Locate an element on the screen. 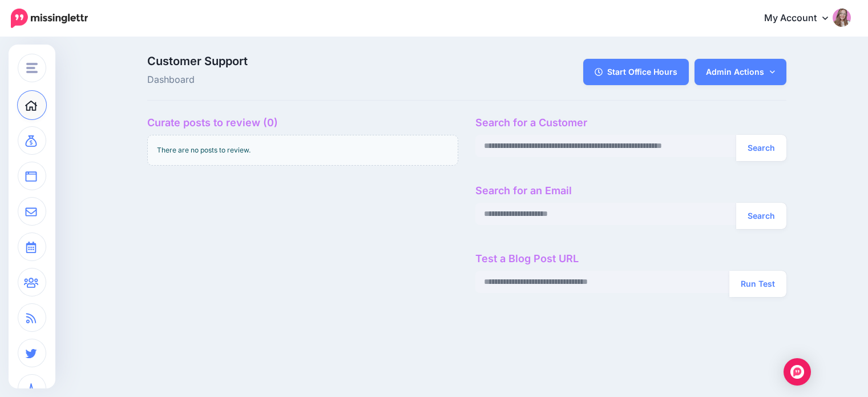  img: Missinglettr is located at coordinates (49, 18).